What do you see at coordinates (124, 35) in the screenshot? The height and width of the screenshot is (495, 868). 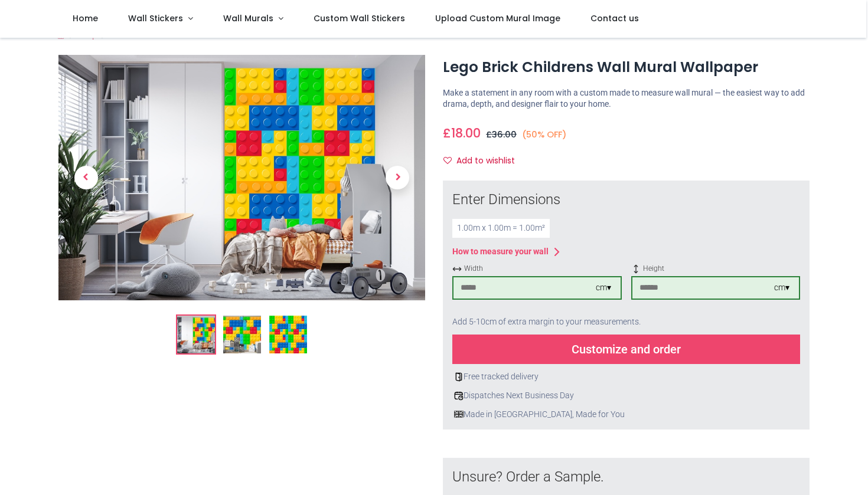 I see `a: Texture` at bounding box center [124, 35].